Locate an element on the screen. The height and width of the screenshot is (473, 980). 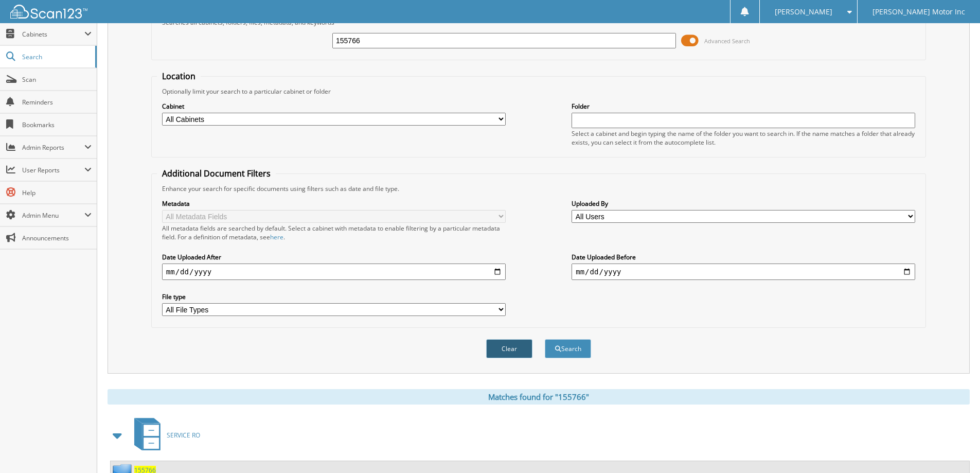
div: Select a cabinet and begin typing the name of the folder you want to search in. If the name match... is located at coordinates (744, 138).